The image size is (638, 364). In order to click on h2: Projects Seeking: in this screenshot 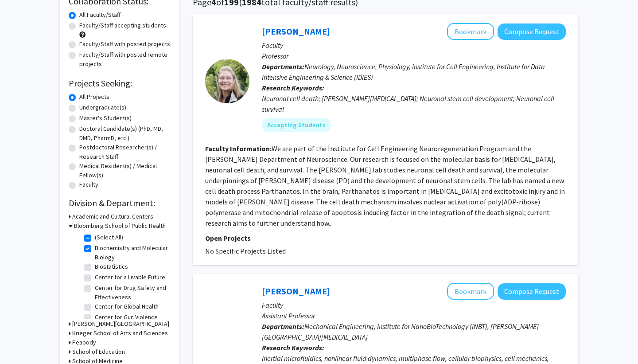, I will do `click(120, 83)`.